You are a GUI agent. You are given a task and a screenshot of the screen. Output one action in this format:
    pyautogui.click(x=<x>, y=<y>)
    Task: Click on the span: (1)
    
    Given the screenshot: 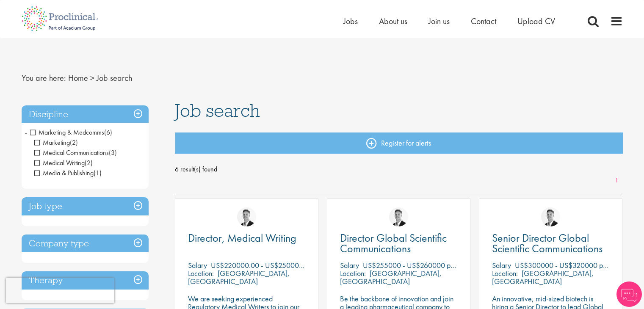 What is the action you would take?
    pyautogui.click(x=98, y=173)
    